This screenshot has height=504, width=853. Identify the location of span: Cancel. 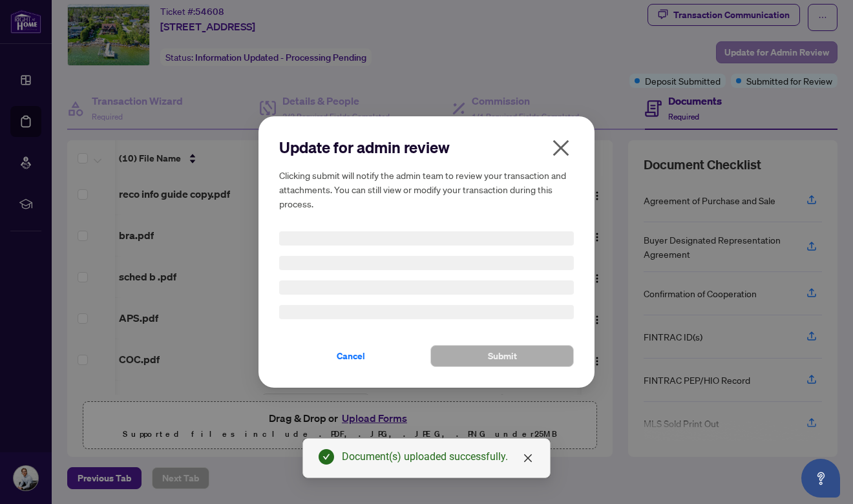
(351, 356).